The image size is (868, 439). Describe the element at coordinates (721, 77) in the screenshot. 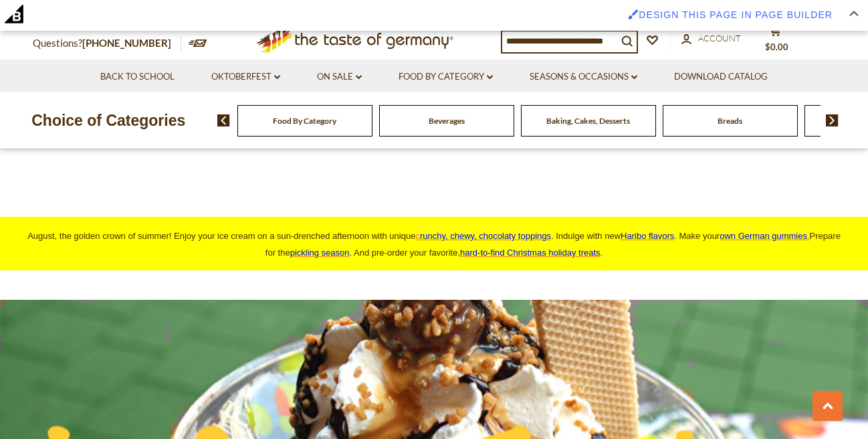

I see `a: Download Catalog` at that location.